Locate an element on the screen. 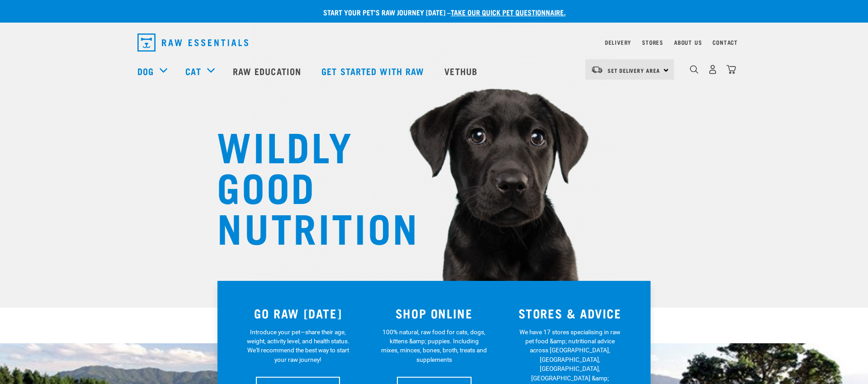 Image resolution: width=868 pixels, height=384 pixels. a: About Us is located at coordinates (688, 42).